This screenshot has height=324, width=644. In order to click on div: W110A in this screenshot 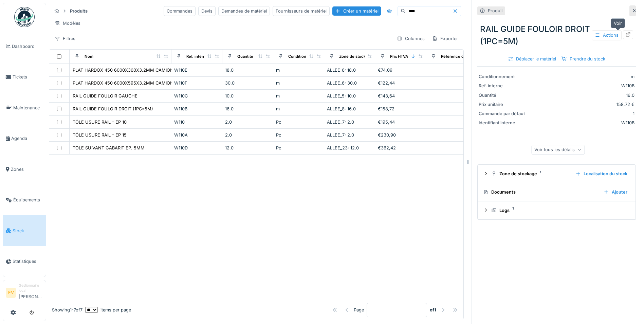, I will do `click(197, 135)`.